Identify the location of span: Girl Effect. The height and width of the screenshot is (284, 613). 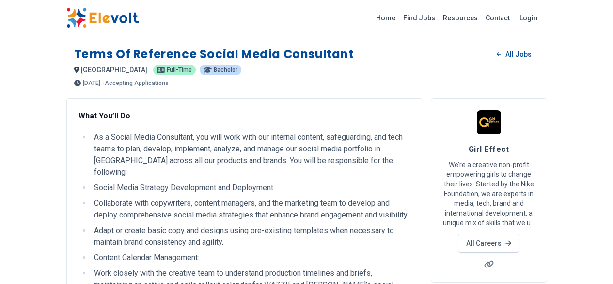
(489, 149).